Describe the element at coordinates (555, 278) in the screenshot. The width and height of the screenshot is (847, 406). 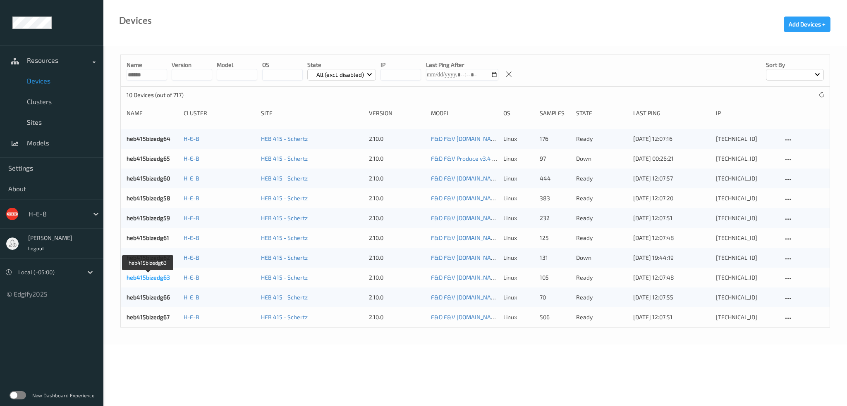
I see `div: 105` at that location.